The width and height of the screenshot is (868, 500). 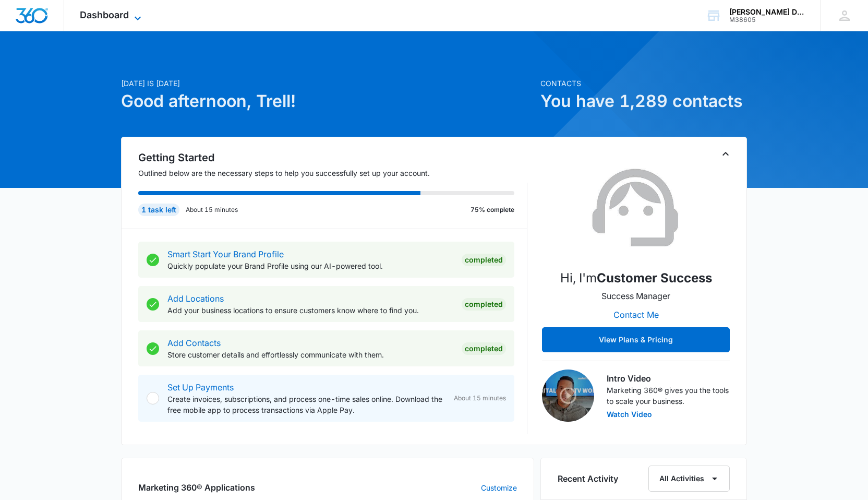 I want to click on p: Quickly populate your Brand Profile using our AI-powered tool., so click(x=311, y=266).